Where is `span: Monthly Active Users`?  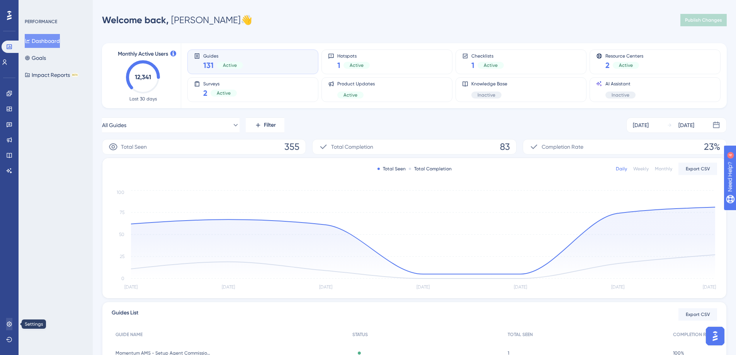 span: Monthly Active Users is located at coordinates (143, 54).